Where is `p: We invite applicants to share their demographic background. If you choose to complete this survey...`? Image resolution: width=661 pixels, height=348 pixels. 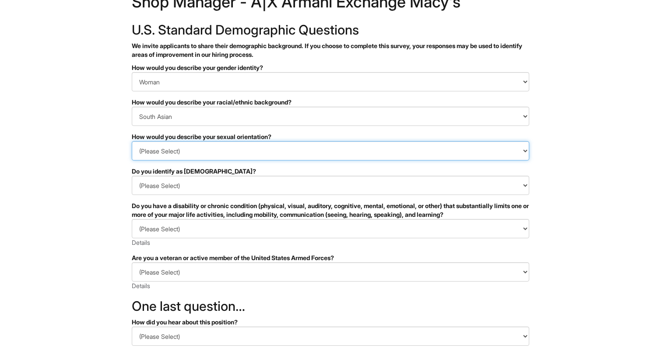 p: We invite applicants to share their demographic background. If you choose to complete this survey... is located at coordinates (330, 50).